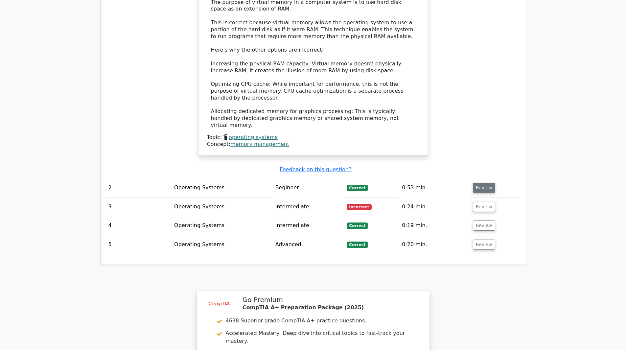 This screenshot has height=350, width=626. Describe the element at coordinates (253, 137) in the screenshot. I see `a: operating systems` at that location.